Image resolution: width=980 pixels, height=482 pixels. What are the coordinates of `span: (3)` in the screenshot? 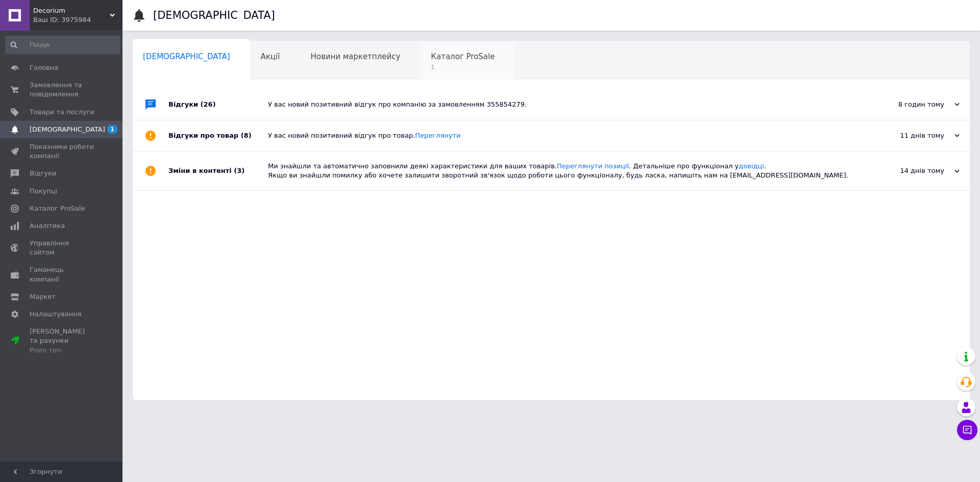 It's located at (239, 170).